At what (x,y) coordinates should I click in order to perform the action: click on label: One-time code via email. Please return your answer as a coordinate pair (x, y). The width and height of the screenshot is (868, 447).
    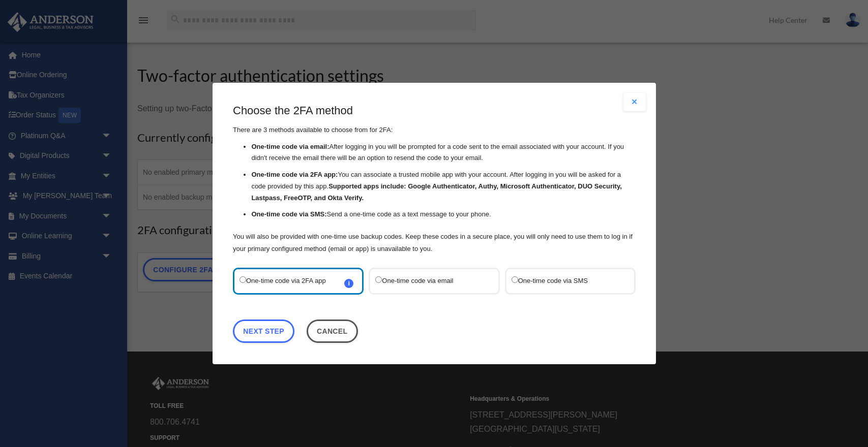
    Looking at the image, I should click on (428, 281).